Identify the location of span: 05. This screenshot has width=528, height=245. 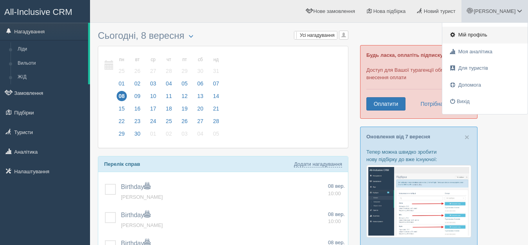
(216, 134).